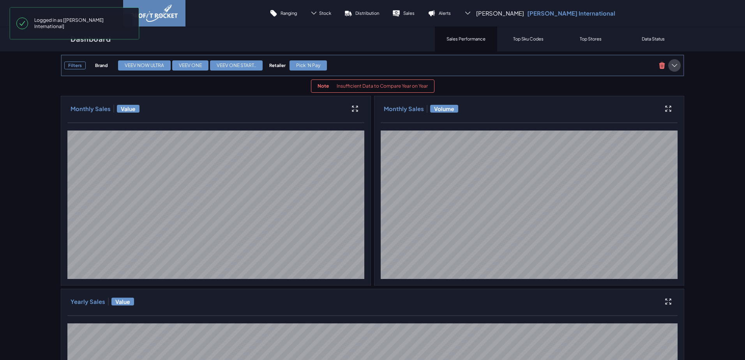 The width and height of the screenshot is (745, 360). I want to click on a: Alerts, so click(439, 13).